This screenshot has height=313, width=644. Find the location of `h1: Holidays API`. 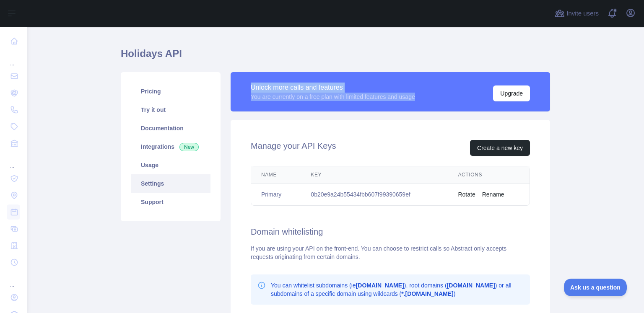

h1: Holidays API is located at coordinates (335, 57).